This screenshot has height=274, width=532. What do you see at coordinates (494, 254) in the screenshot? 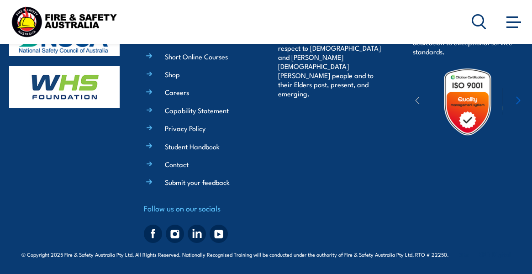
I see `a: KND Digital` at bounding box center [494, 254].